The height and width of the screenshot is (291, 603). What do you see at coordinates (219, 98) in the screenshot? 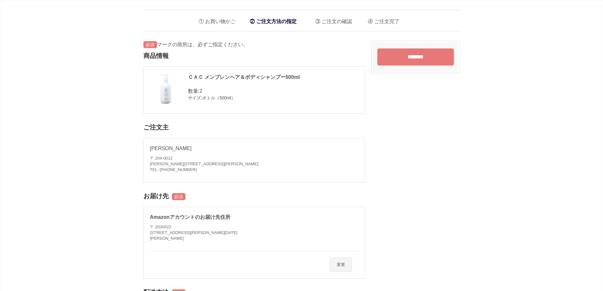
I see `span: ボトル（500ml）` at bounding box center [219, 98].